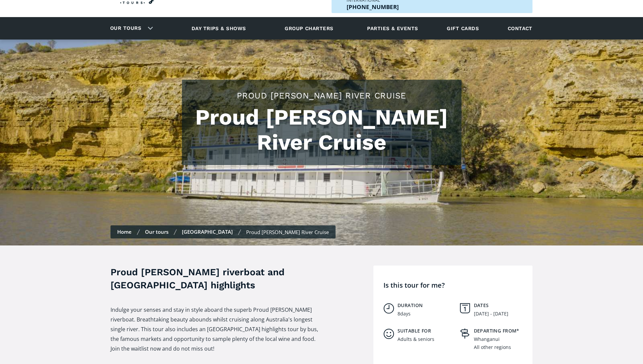  I want to click on nav: Breadcrumbs, so click(223, 232).